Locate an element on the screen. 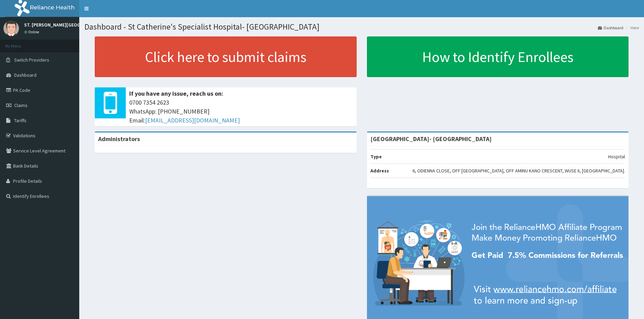  a: Online is located at coordinates (33, 32).